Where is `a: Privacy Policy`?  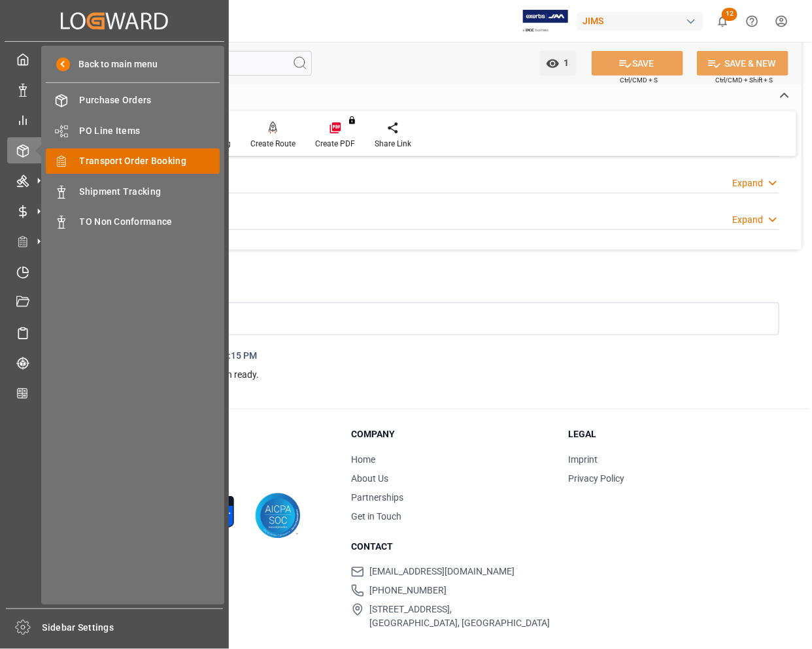
a: Privacy Policy is located at coordinates (596, 478).